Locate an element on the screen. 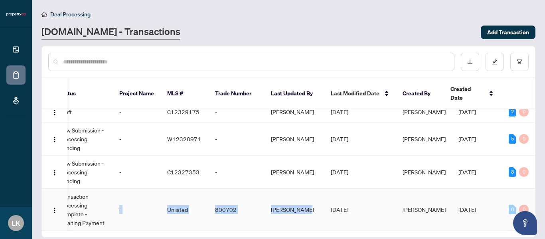 This screenshot has width=545, height=239. td: Draft is located at coordinates (83, 112).